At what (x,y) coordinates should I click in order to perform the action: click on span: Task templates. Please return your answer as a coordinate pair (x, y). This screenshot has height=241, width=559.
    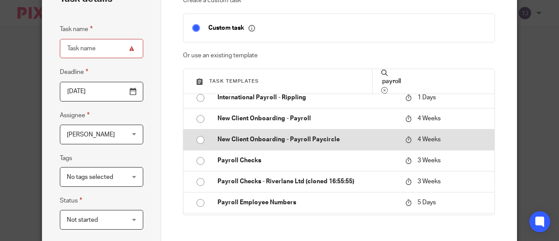
    Looking at the image, I should click on (234, 81).